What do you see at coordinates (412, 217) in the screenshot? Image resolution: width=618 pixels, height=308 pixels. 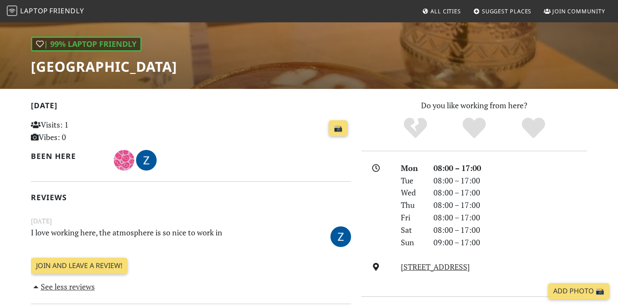 I see `div: Fri` at bounding box center [412, 217].